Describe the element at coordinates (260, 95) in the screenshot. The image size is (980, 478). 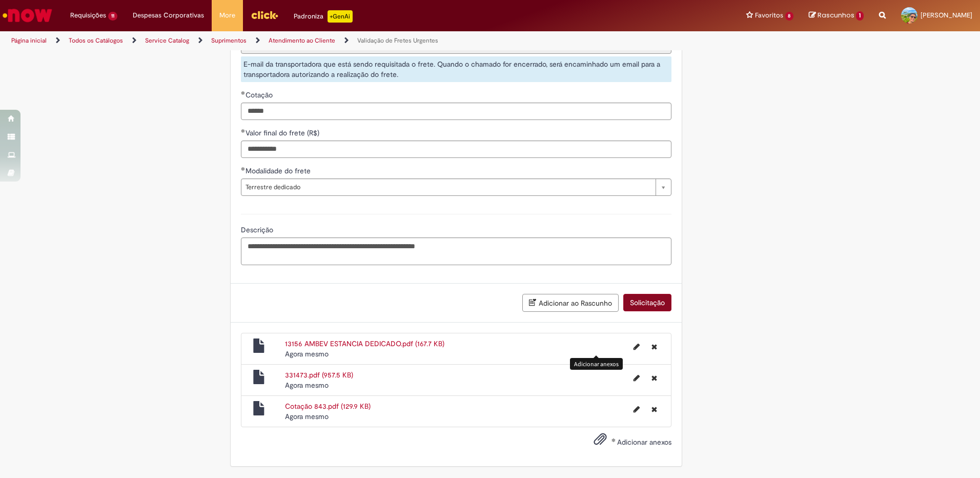
I see `span: Cotação` at that location.